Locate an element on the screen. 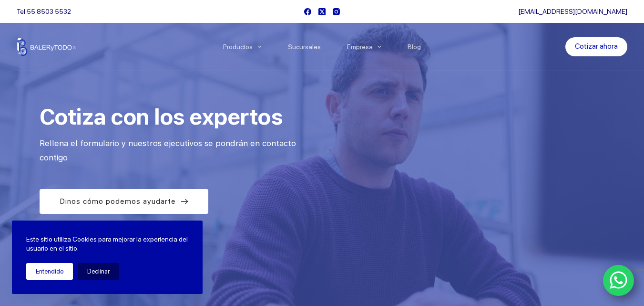 This screenshot has height=306, width=644. a: Facebook is located at coordinates (308, 12).